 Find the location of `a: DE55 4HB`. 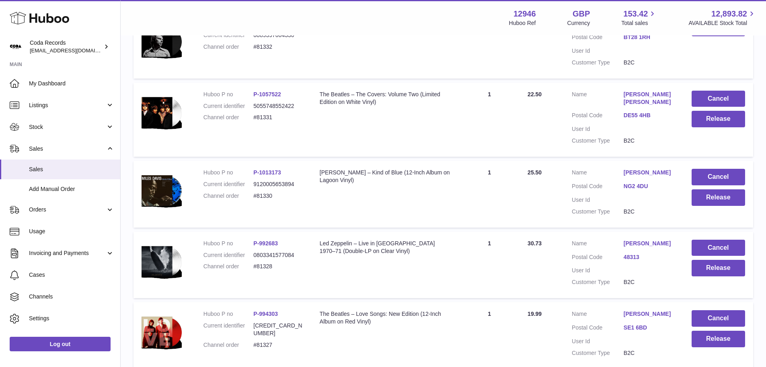

a: DE55 4HB is located at coordinates (650, 115).